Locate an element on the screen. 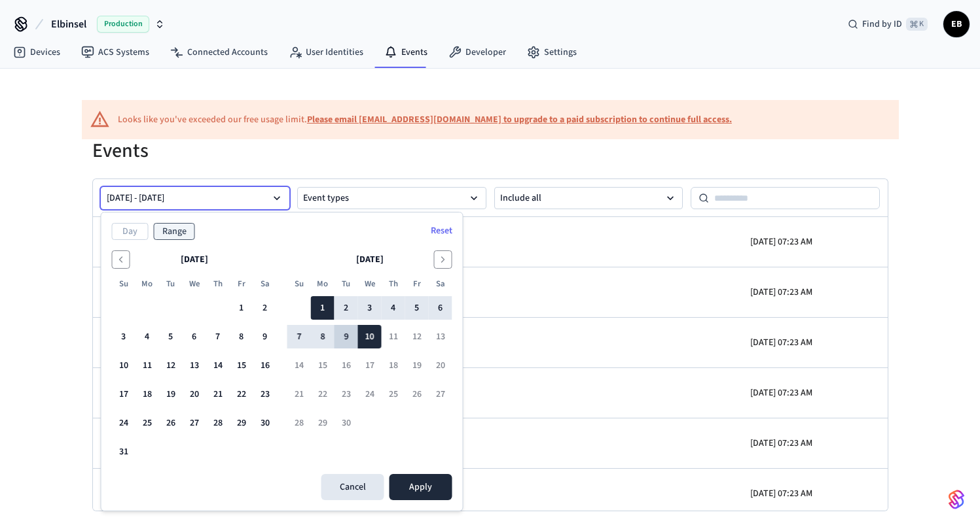 The image size is (980, 523). button: Day is located at coordinates (130, 231).